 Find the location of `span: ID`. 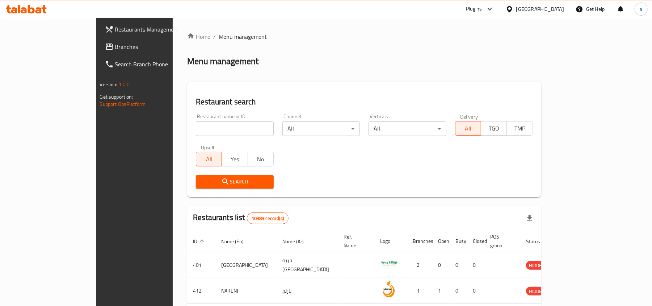

span: ID is located at coordinates (200, 241).